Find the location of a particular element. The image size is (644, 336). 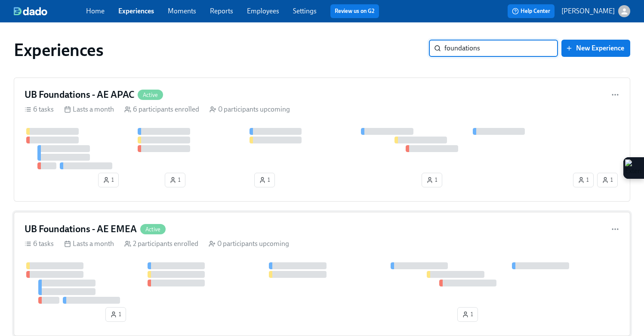

a: Moments is located at coordinates (182, 11).